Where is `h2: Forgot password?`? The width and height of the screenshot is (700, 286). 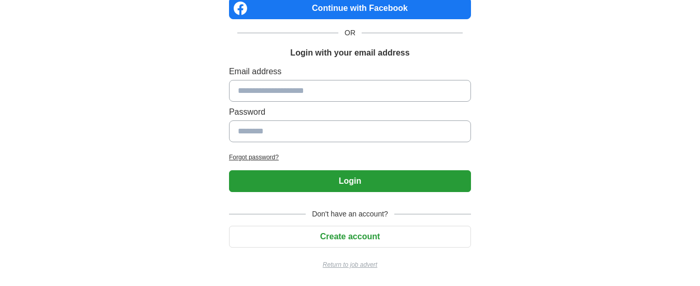
h2: Forgot password? is located at coordinates (350, 157).